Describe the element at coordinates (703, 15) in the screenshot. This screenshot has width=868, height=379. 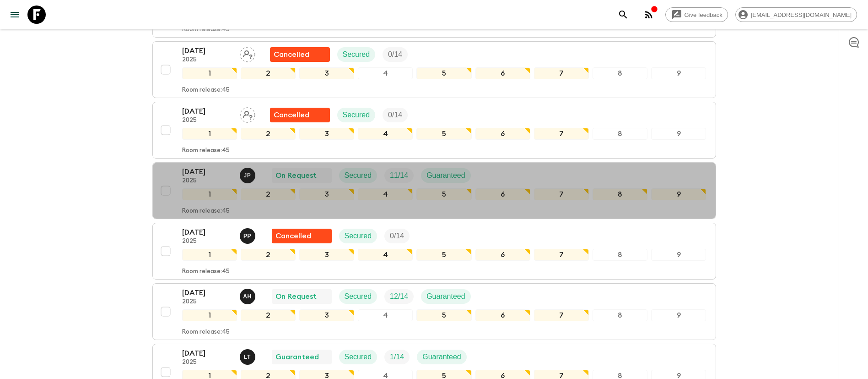
I see `span: Give feedback` at that location.